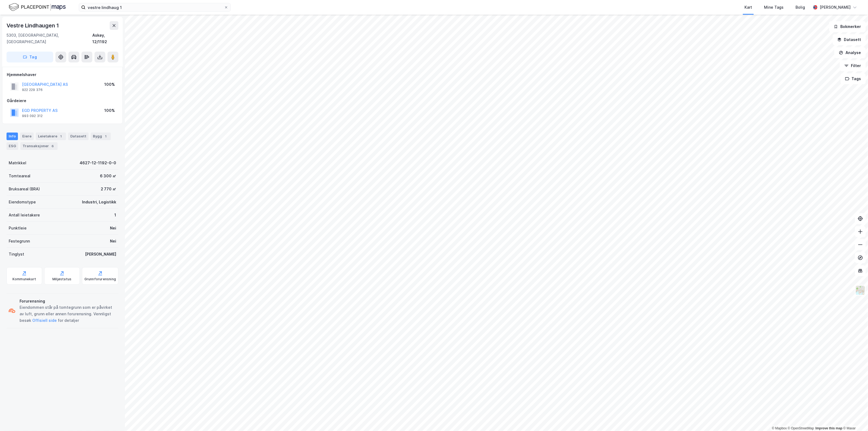 The width and height of the screenshot is (868, 431). Describe the element at coordinates (108, 176) in the screenshot. I see `div: 6 300 ㎡` at that location.